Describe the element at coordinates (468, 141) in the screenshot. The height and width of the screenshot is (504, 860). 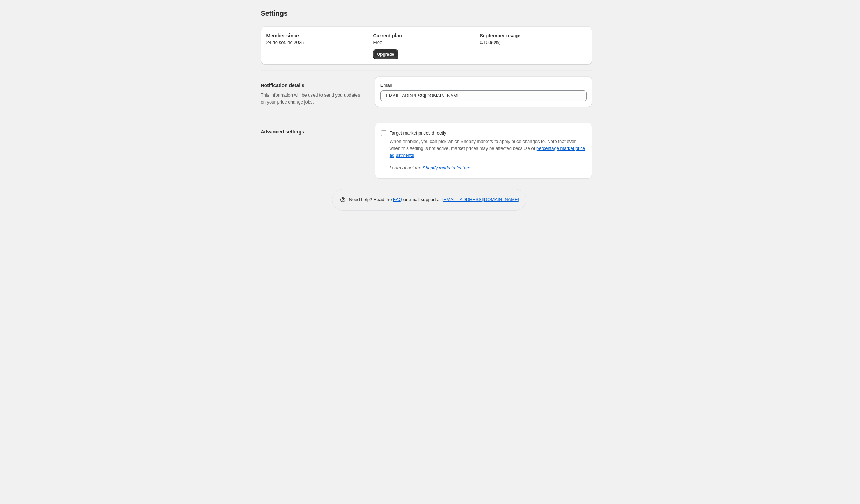
I see `span: When enabled, you can pick which Shopify markets to apply price changes to.` at that location.